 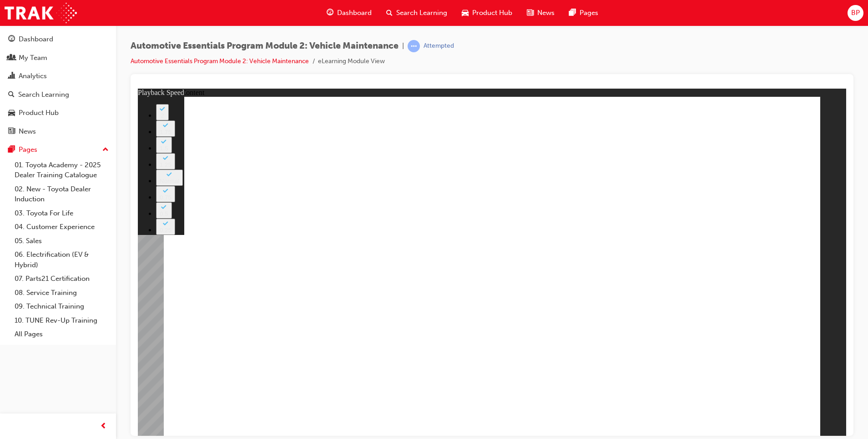 I want to click on a: Analytics, so click(x=58, y=76).